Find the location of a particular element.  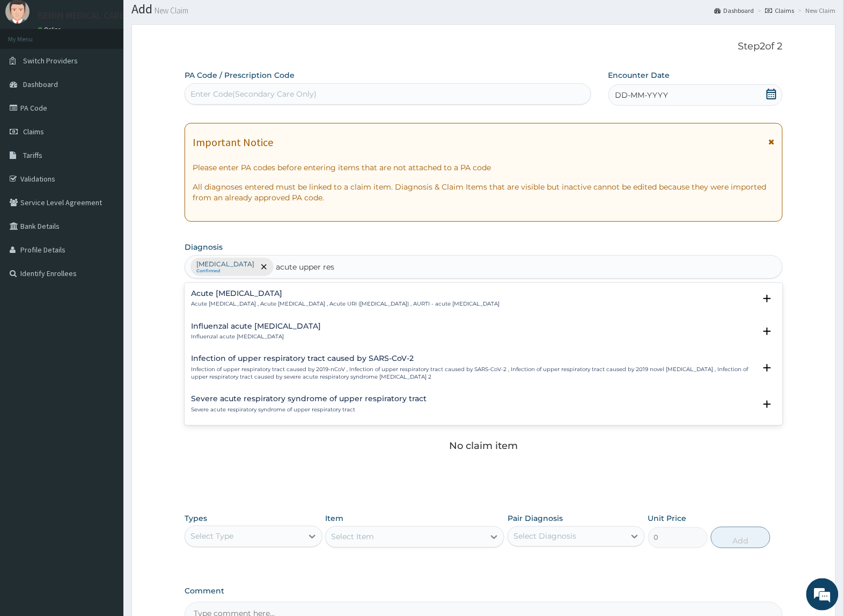

div: Select Diagnosis is located at coordinates (545, 537).